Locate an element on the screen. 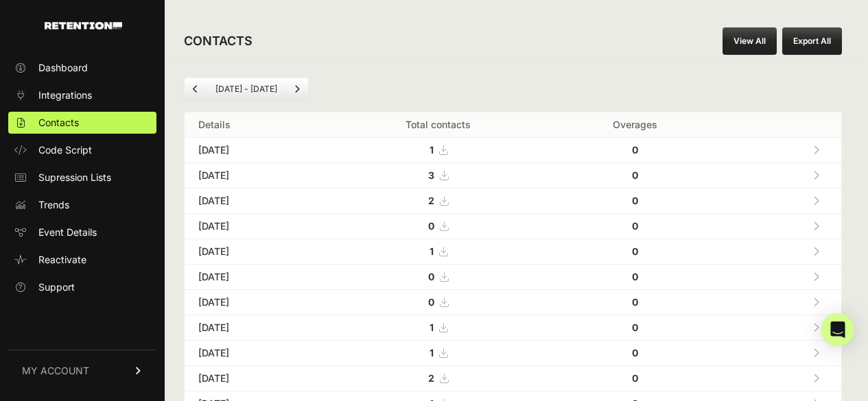  span: Reactivate is located at coordinates (63, 259).